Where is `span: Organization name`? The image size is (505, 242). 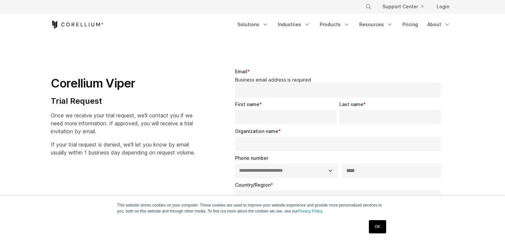
span: Organization name is located at coordinates (257, 131).